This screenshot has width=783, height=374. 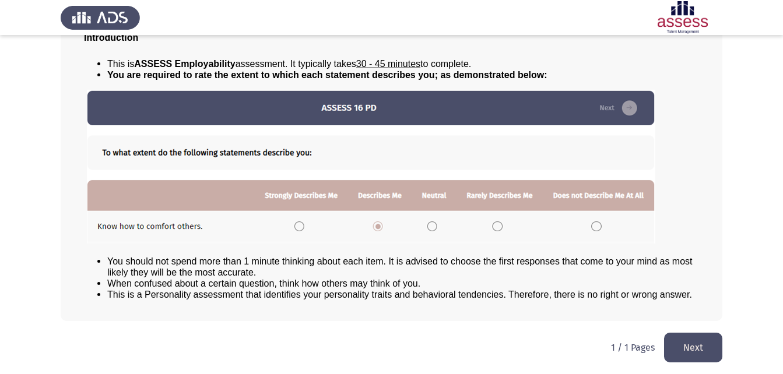 I want to click on button: load next page, so click(x=693, y=347).